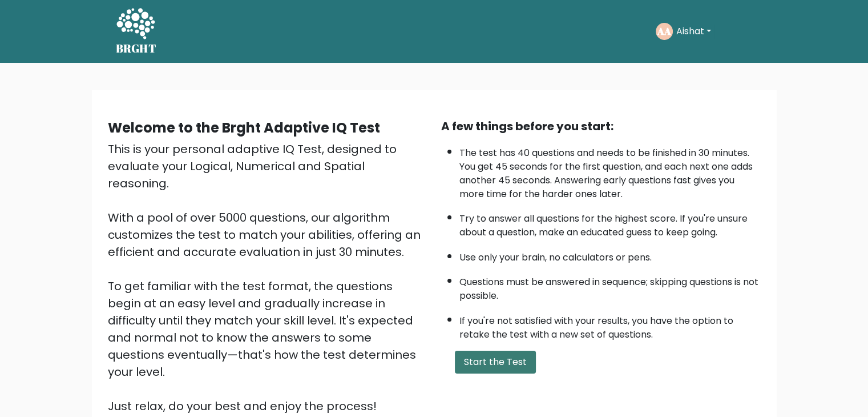 This screenshot has height=417, width=868. Describe the element at coordinates (136, 31) in the screenshot. I see `a: BRGHT` at that location.